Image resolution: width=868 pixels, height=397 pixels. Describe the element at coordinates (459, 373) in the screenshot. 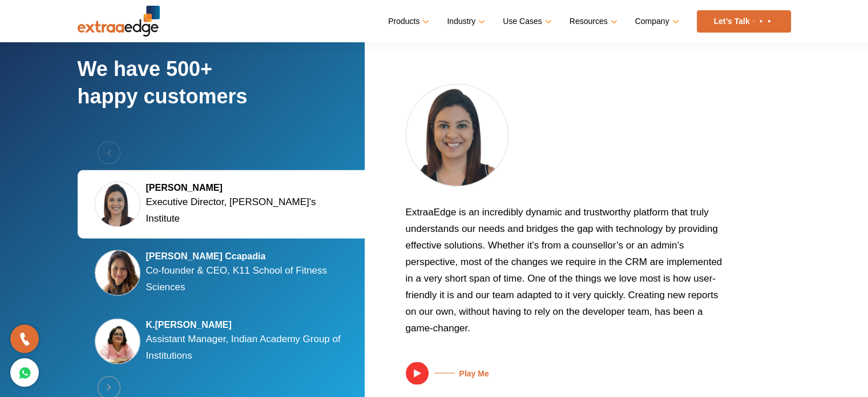

I see `h5: Play Me` at that location.